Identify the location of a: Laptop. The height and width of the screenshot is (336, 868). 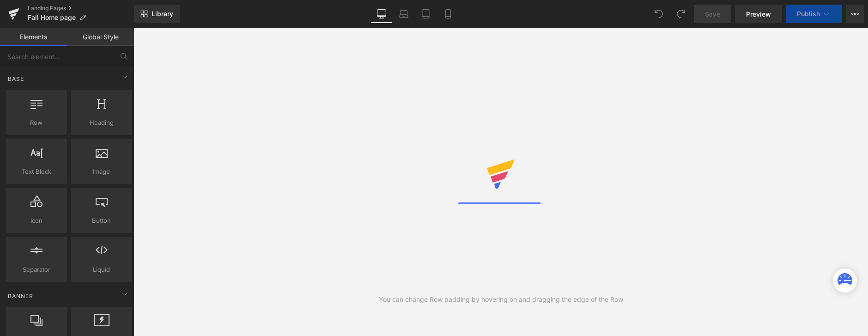
(404, 14).